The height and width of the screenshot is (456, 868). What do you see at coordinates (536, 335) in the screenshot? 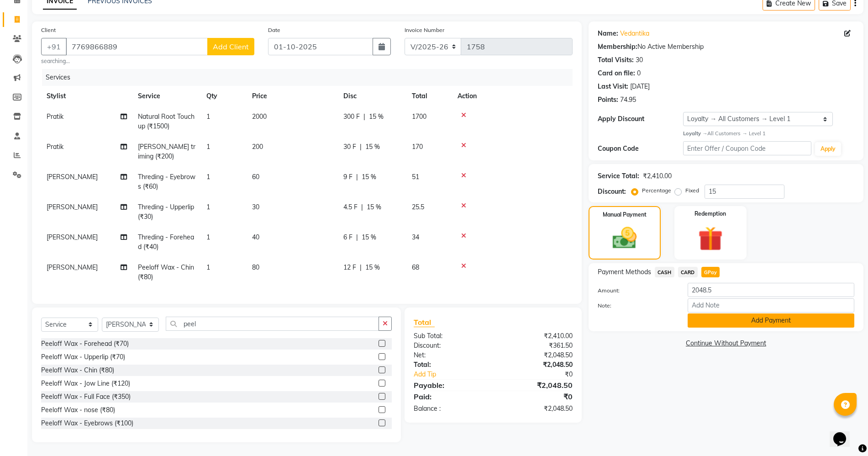
I see `div: ₹2,410.00` at bounding box center [536, 335].